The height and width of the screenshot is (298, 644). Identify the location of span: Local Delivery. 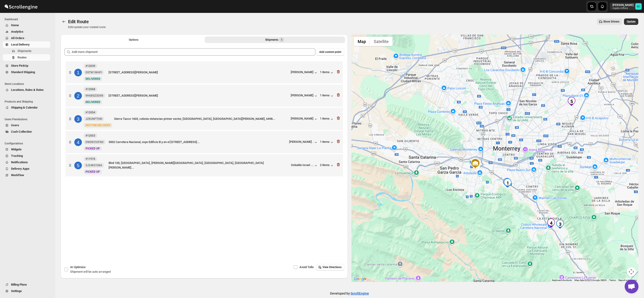
(20, 44).